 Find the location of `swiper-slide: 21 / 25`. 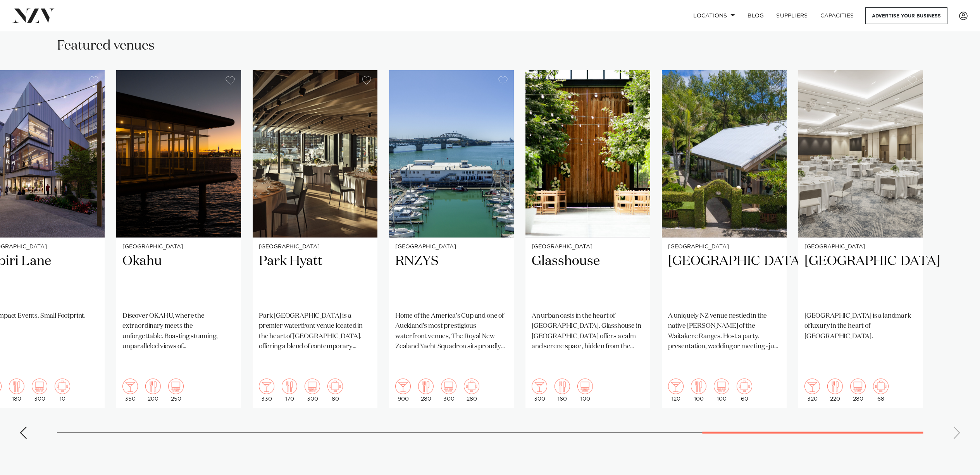

swiper-slide: 21 / 25 is located at coordinates (315, 239).